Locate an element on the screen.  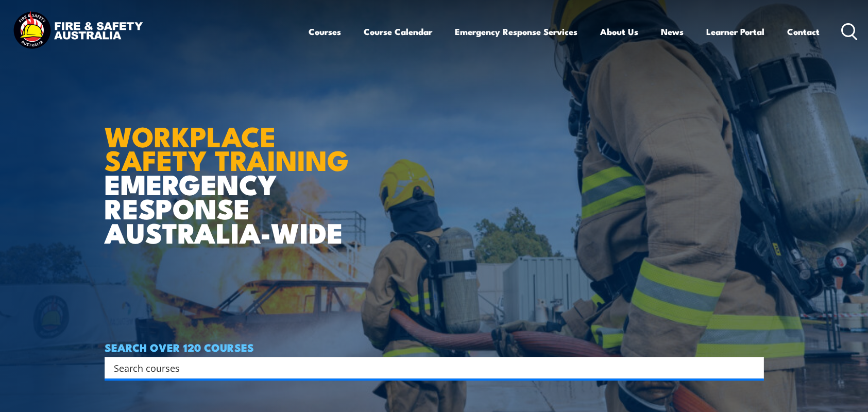
h1: EMERGENCY RESPONSE AUSTRALIA-WIDE is located at coordinates (230, 171).